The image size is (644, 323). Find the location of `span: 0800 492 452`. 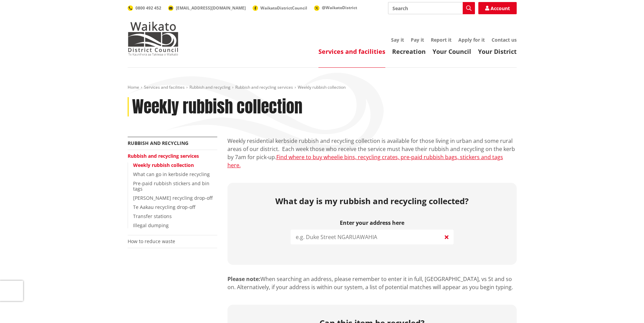

span: 0800 492 452 is located at coordinates (149, 7).